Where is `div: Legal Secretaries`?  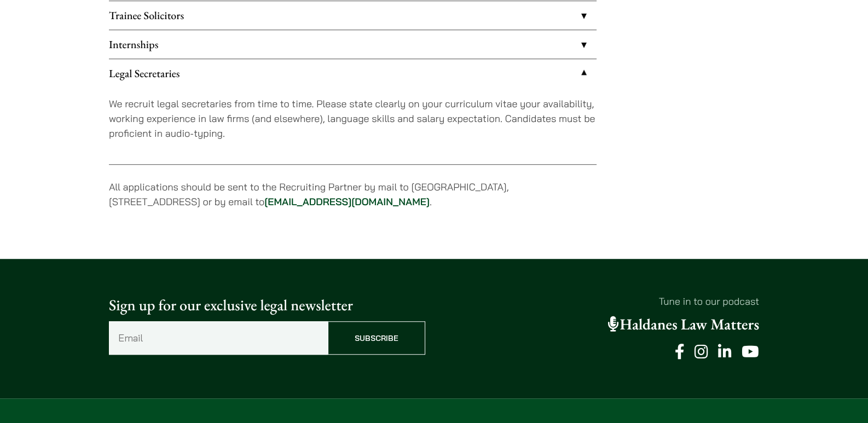
div: Legal Secretaries is located at coordinates (353, 126).